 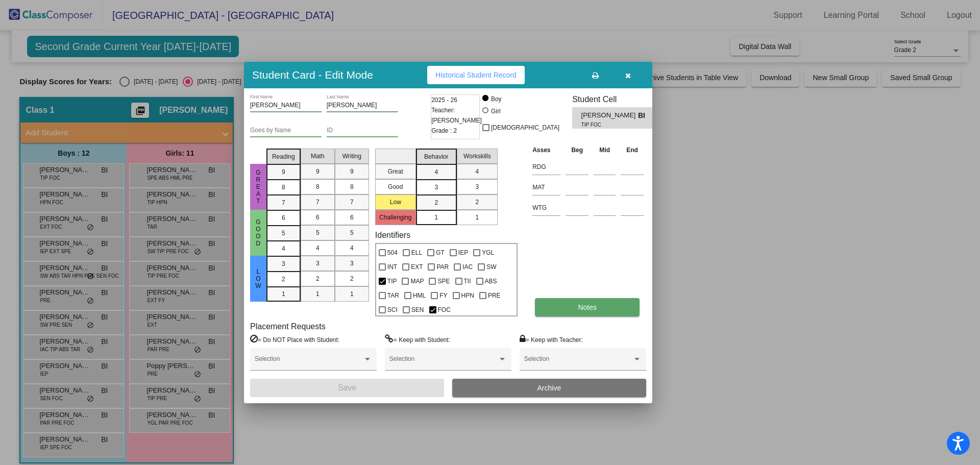 I want to click on button: Archive, so click(x=550, y=388).